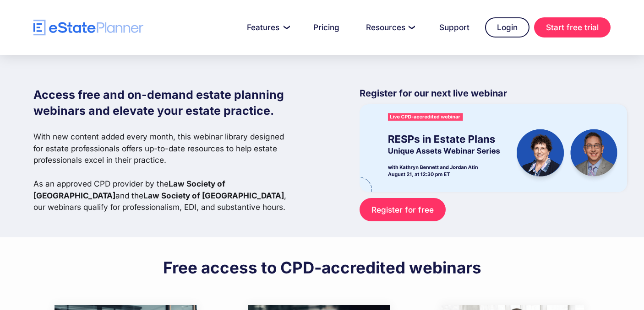  What do you see at coordinates (402, 210) in the screenshot?
I see `a: Register for free` at bounding box center [402, 210].